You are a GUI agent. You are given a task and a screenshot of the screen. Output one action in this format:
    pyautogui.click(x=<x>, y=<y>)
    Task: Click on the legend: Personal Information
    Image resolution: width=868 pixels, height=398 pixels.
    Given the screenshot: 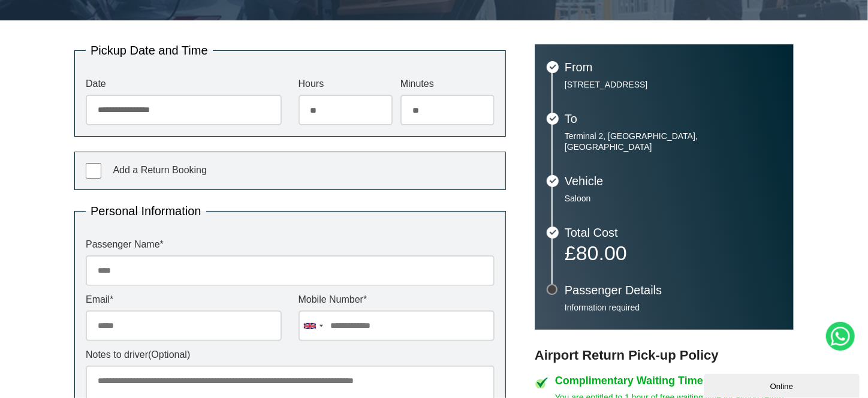 What is the action you would take?
    pyautogui.click(x=146, y=211)
    